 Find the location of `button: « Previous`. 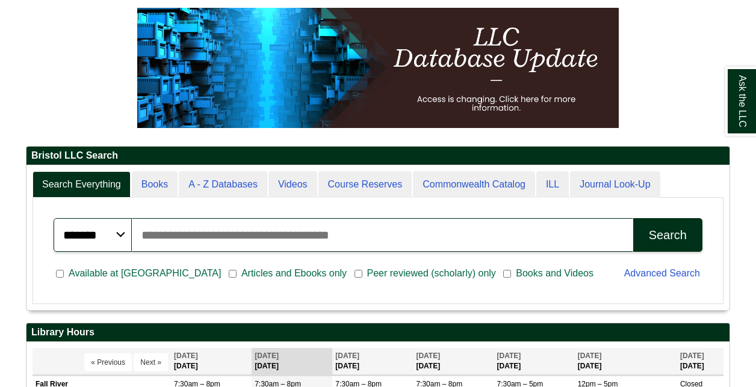

button: « Previous is located at coordinates (108, 363).